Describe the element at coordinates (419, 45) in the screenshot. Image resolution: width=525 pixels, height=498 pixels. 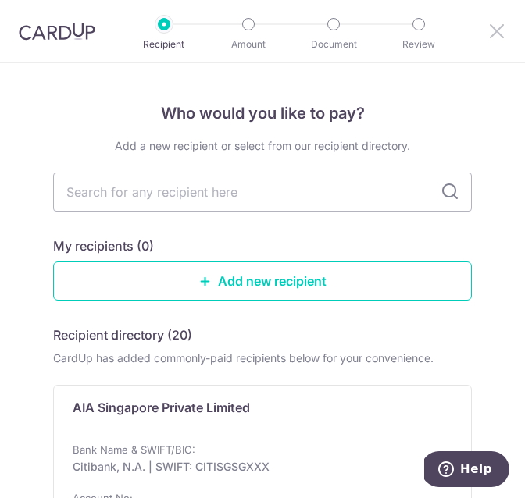
I see `p: Review` at that location.